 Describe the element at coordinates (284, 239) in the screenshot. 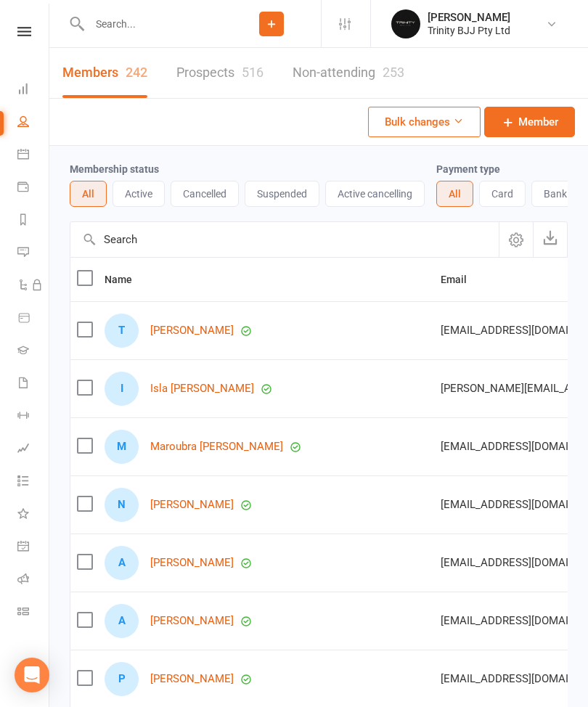

I see `input: Search` at that location.